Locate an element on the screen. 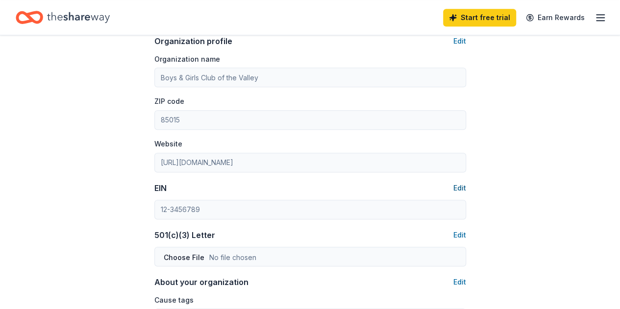 This screenshot has width=620, height=309. a: Home is located at coordinates (63, 17).